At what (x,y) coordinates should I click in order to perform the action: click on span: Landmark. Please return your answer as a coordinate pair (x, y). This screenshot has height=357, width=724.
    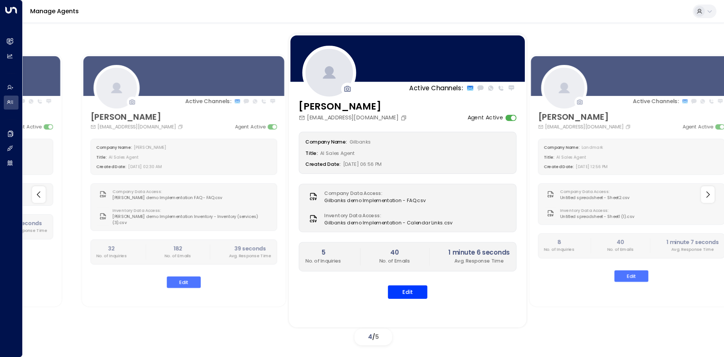
    Looking at the image, I should click on (592, 147).